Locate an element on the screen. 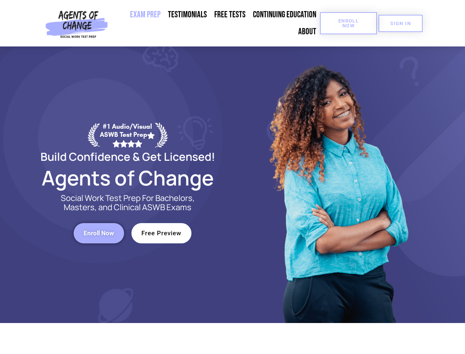 The width and height of the screenshot is (465, 354). span: Free Preview is located at coordinates (161, 233).